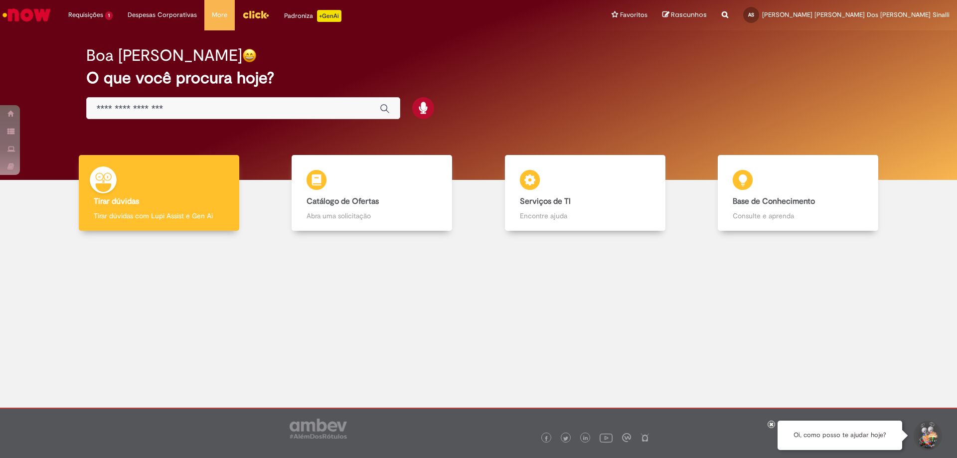 This screenshot has height=458, width=957. What do you see at coordinates (689, 14) in the screenshot?
I see `span: Rascunhos` at bounding box center [689, 14].